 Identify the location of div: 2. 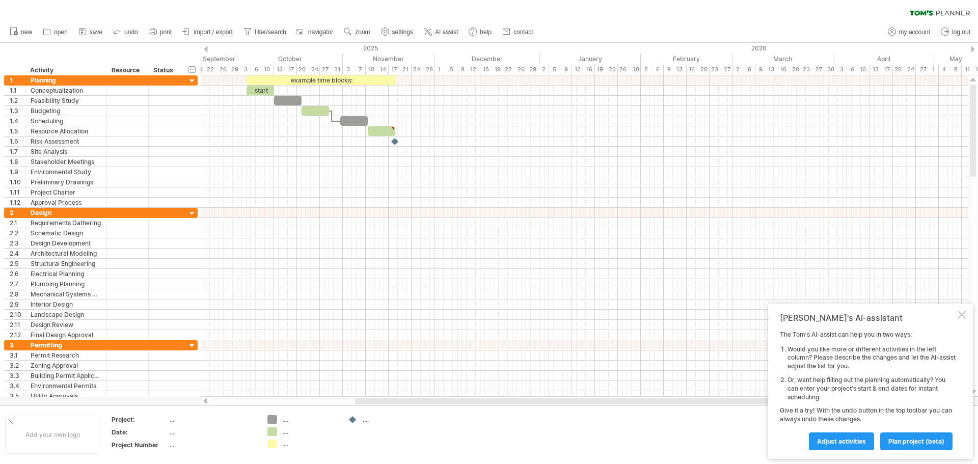
(17, 212).